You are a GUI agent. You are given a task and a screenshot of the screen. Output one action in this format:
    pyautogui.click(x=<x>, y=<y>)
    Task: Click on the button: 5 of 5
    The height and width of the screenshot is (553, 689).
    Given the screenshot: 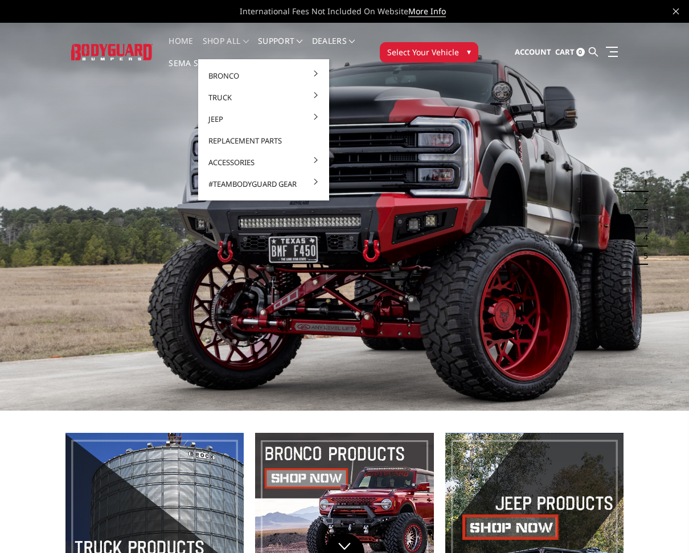 What is the action you would take?
    pyautogui.click(x=643, y=256)
    